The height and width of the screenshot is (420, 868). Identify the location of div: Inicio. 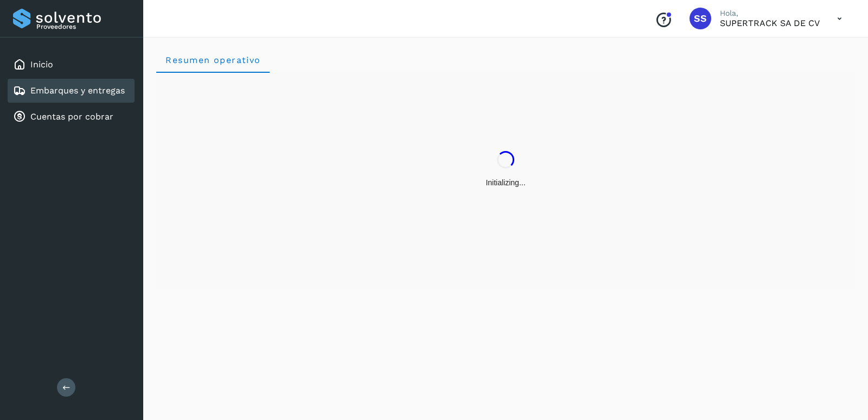
(71, 65).